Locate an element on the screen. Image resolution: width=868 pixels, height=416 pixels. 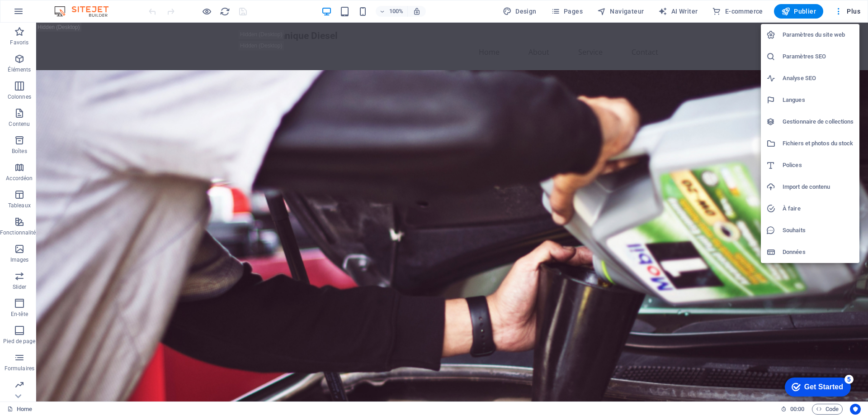
h6: Gestionnaire de collections is located at coordinates (818, 122).